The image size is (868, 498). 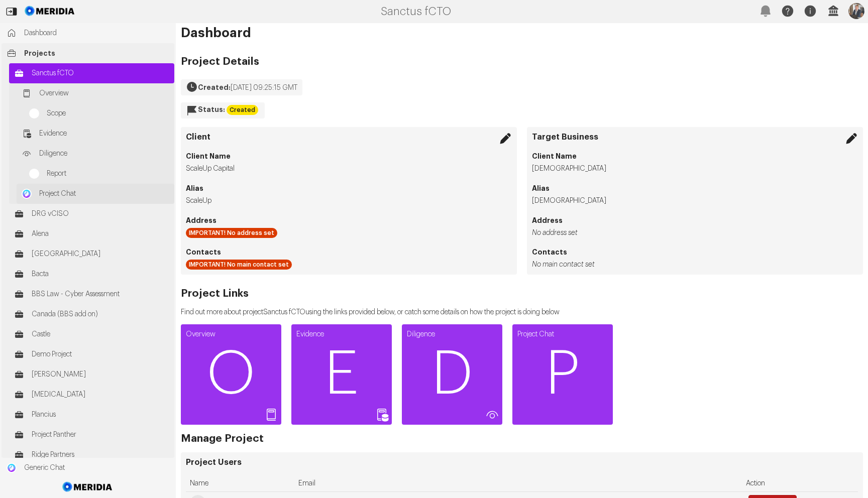 I want to click on div: Email, so click(x=518, y=484).